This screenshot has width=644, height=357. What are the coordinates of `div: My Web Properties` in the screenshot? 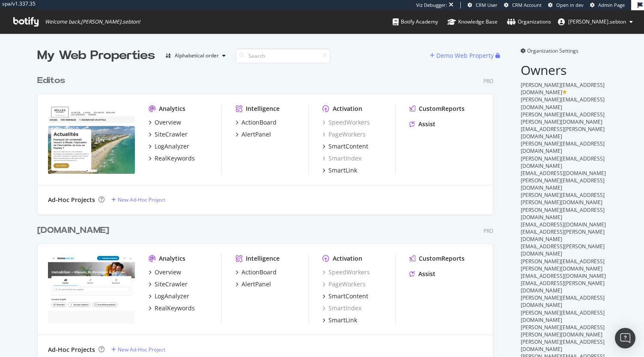 It's located at (96, 56).